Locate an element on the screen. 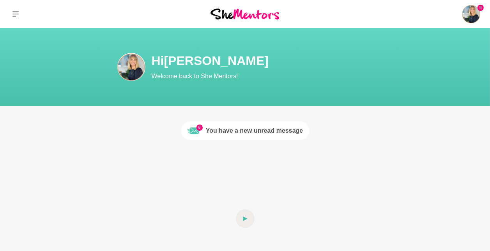 This screenshot has height=251, width=490. a: Laura Thain8 is located at coordinates (471, 14).